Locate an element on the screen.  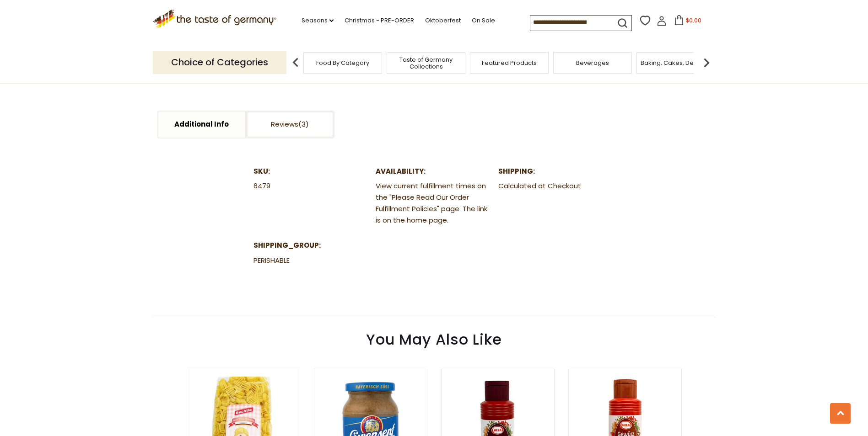
span: Baking, Cakes, Desserts is located at coordinates (676, 63).